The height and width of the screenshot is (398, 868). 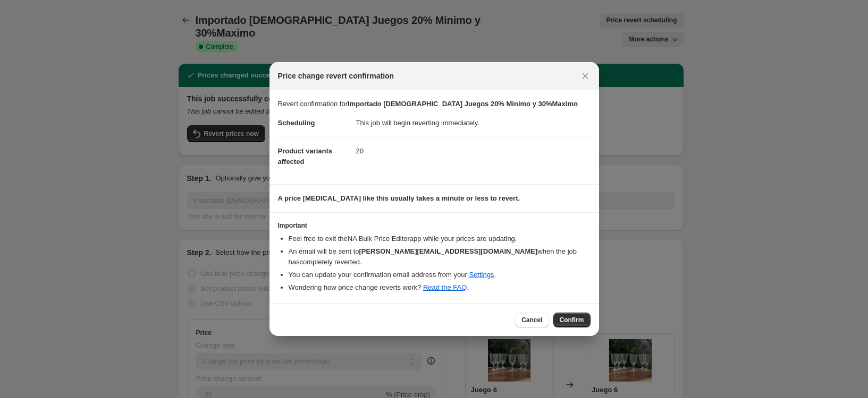 What do you see at coordinates (297, 122) in the screenshot?
I see `span: Scheduling` at bounding box center [297, 122].